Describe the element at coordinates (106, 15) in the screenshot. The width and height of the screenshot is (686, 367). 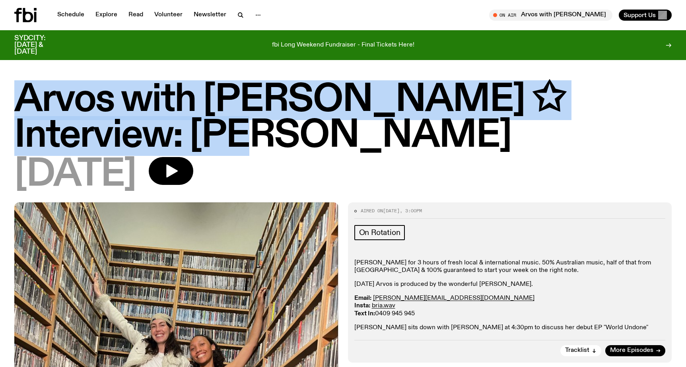
I see `a: Explore` at that location.